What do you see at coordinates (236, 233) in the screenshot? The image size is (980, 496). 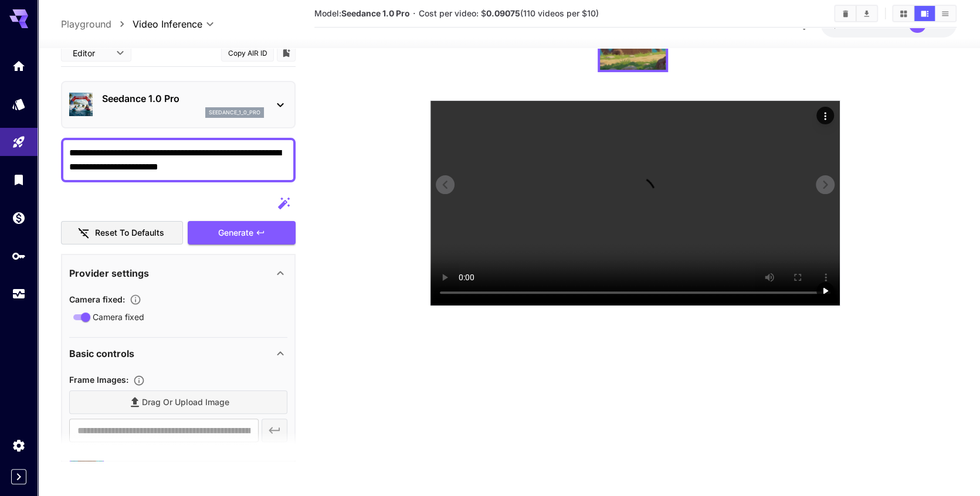 I see `span: Generate` at bounding box center [236, 233].